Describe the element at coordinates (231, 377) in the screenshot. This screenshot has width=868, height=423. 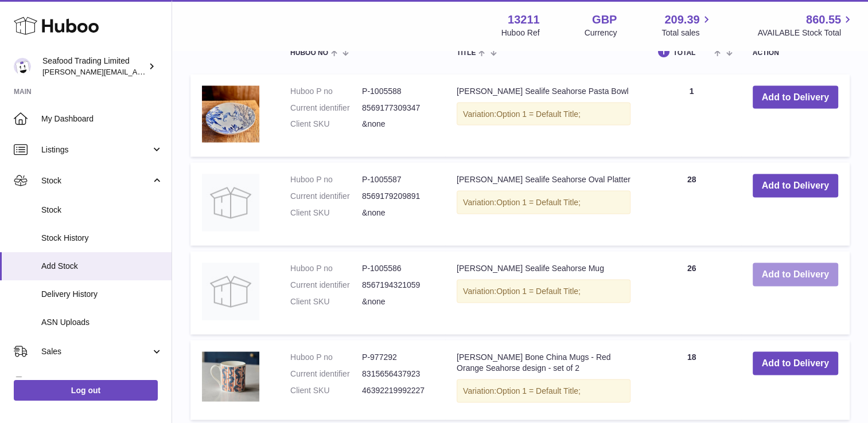
I see `img: Kate Stein Bone China Mugs - Red Orange Seahorse design - set of 2` at that location.